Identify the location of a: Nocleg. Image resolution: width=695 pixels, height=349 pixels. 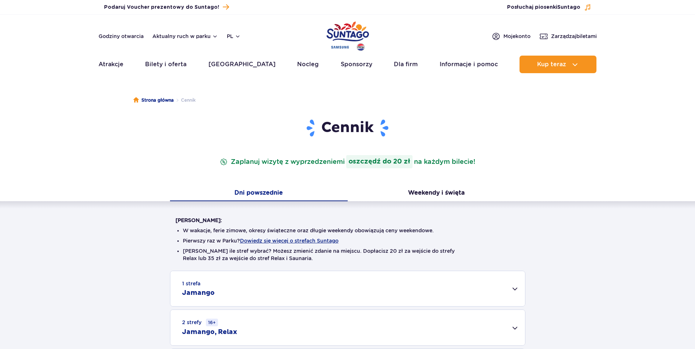
(308, 64).